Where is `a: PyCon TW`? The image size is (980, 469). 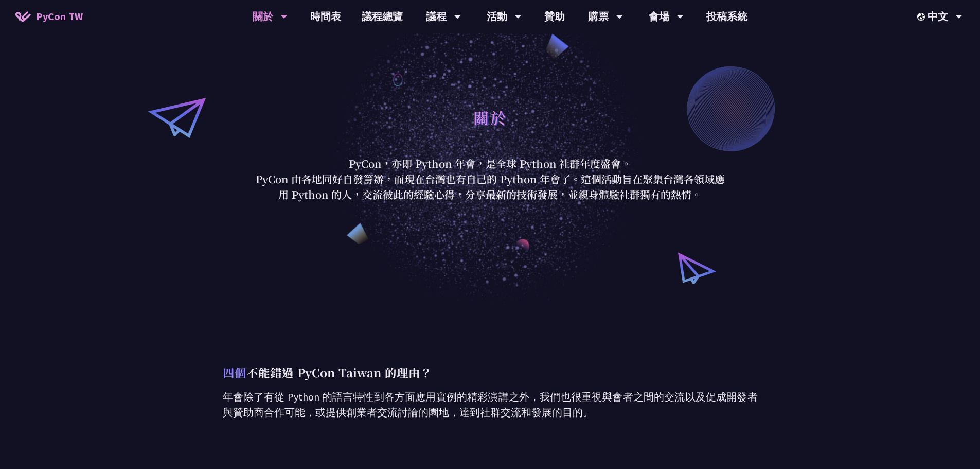 a: PyCon TW is located at coordinates (49, 17).